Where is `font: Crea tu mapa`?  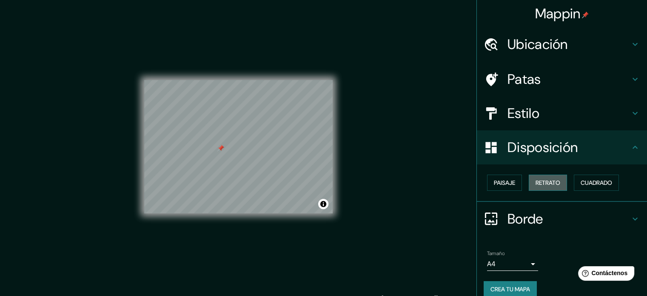 font: Crea tu mapa is located at coordinates (510, 289).